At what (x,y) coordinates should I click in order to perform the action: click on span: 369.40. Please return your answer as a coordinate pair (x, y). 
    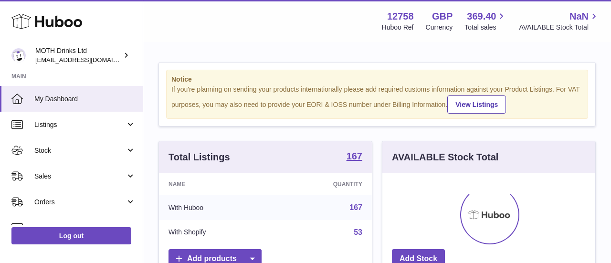
    Looking at the image, I should click on (481, 16).